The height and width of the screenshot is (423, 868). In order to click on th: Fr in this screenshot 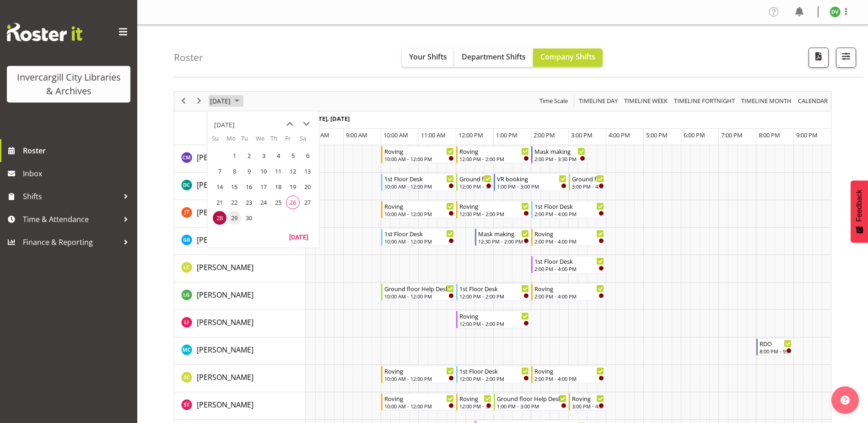, I will do `click(293, 141)`.